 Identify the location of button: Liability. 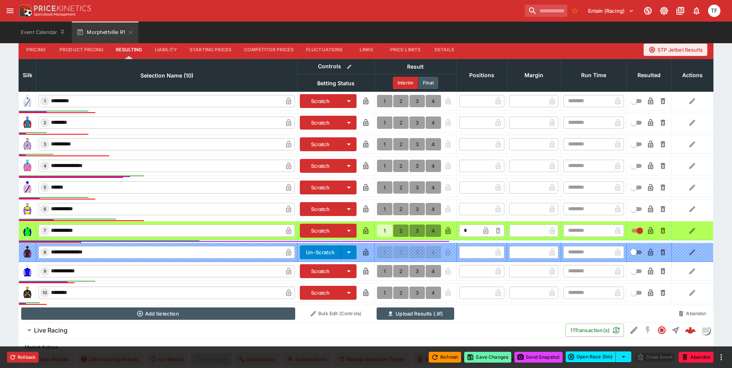
(166, 50).